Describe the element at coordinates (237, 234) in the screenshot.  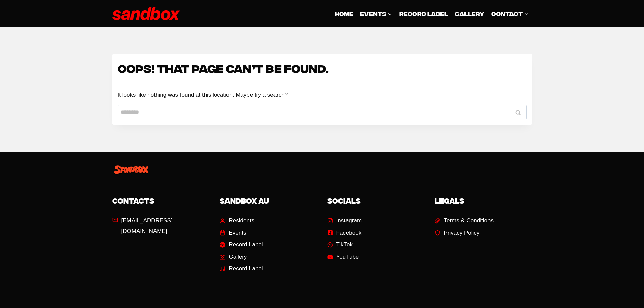
I see `span: Events` at that location.